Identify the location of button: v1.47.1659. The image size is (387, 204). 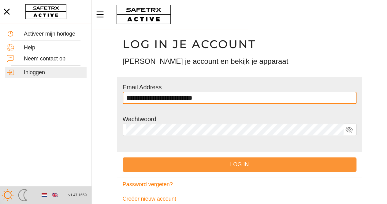
(77, 195).